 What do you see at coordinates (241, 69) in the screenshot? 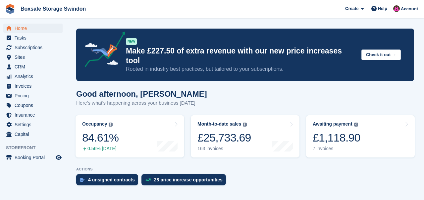
I see `p: Rooted in industry best practices, but tailored to your subscriptions.` at bounding box center [241, 69].